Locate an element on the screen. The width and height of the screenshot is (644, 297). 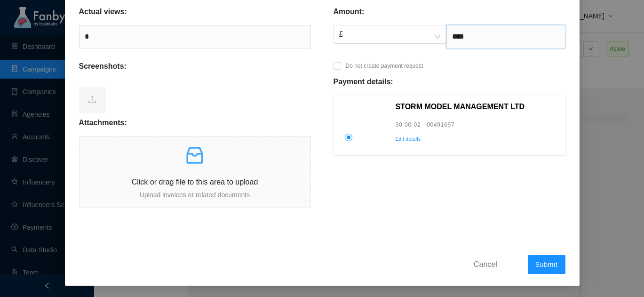
span: Cancel is located at coordinates (485, 264).